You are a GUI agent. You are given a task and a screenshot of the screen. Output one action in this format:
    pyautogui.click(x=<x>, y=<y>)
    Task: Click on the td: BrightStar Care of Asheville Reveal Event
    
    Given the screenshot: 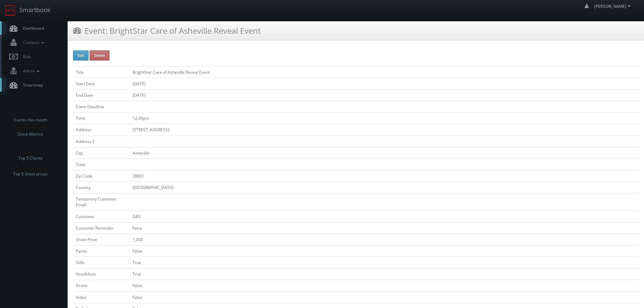 What is the action you would take?
    pyautogui.click(x=384, y=72)
    